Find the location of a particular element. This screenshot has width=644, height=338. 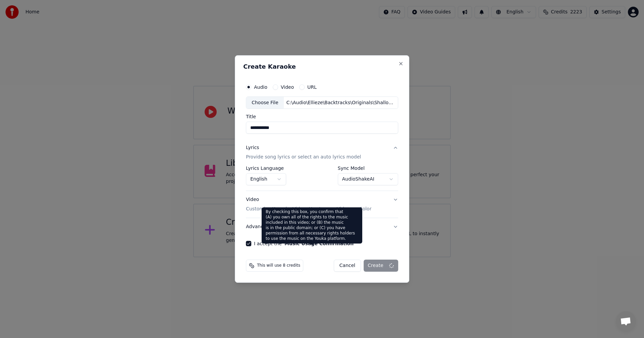

button: LyricsProvide song lyrics or select an auto lyrics model is located at coordinates (322, 153).